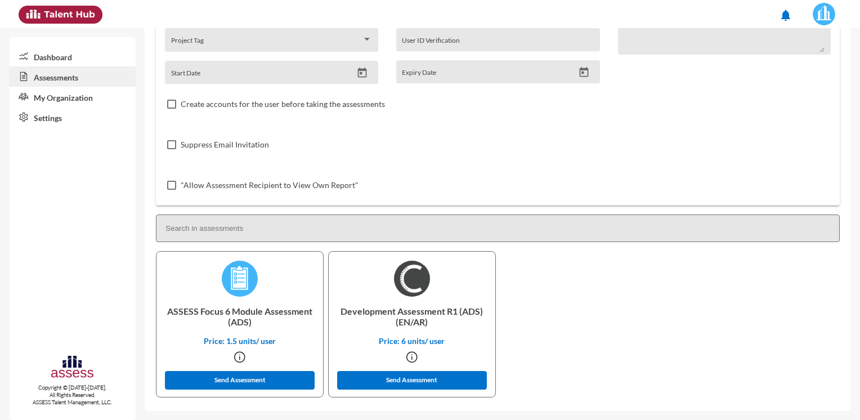  I want to click on p: Price: 6 units/ user, so click(412, 340).